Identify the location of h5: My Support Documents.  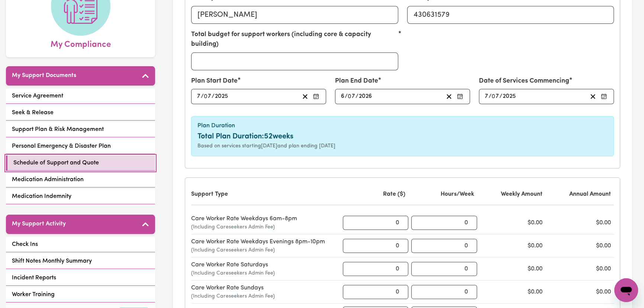
(44, 75).